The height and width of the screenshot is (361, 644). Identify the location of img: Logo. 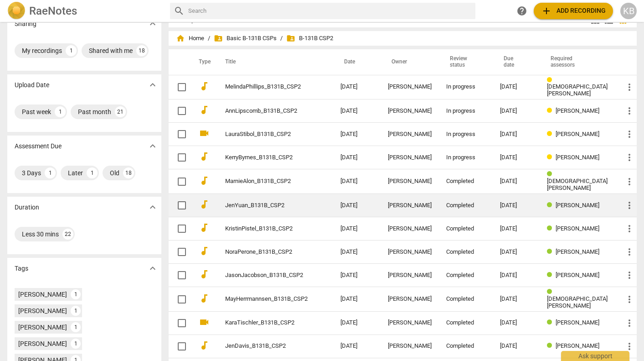
(16, 11).